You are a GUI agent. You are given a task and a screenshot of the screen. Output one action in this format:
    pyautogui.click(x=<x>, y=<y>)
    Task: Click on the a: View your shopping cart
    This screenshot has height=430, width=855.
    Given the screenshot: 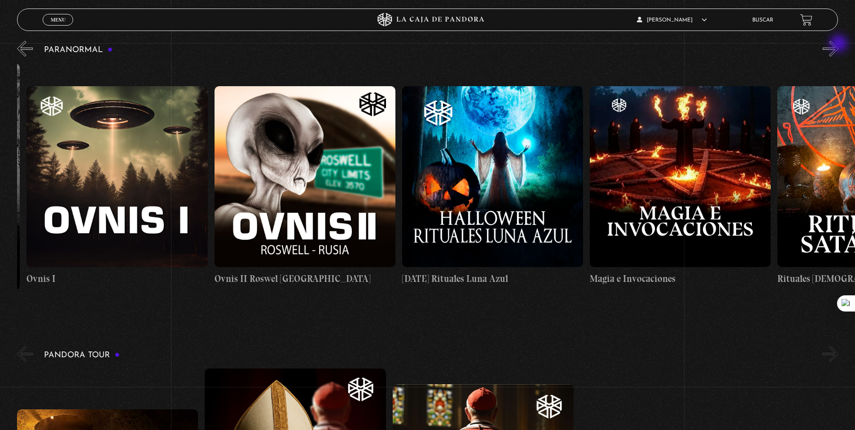 What is the action you would take?
    pyautogui.click(x=806, y=20)
    